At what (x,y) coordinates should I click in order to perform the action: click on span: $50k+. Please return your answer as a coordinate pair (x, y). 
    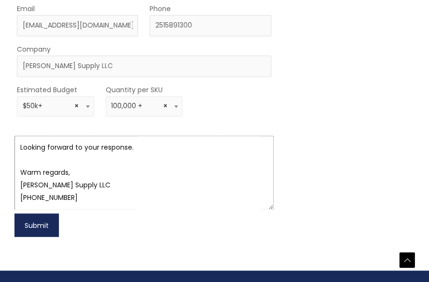
    Looking at the image, I should click on (56, 106).